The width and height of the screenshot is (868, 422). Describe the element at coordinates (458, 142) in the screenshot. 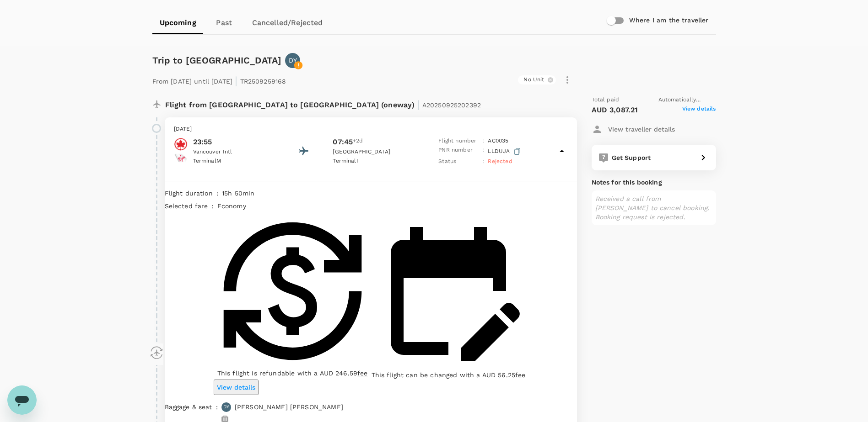

I see `p: Flight number` at that location.